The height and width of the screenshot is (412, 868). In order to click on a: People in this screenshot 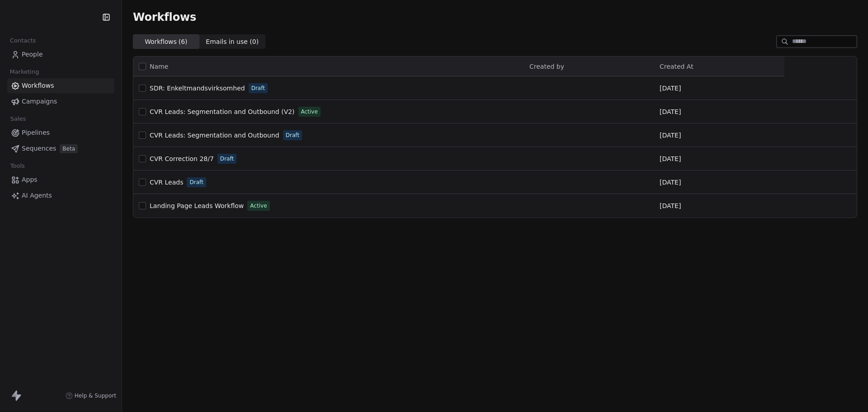, I will do `click(61, 55)`.